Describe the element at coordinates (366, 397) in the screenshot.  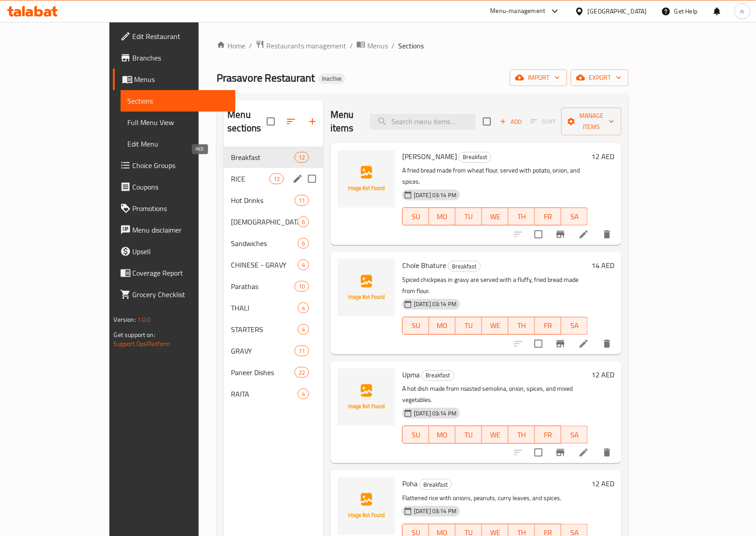
I see `img: Upma` at that location.